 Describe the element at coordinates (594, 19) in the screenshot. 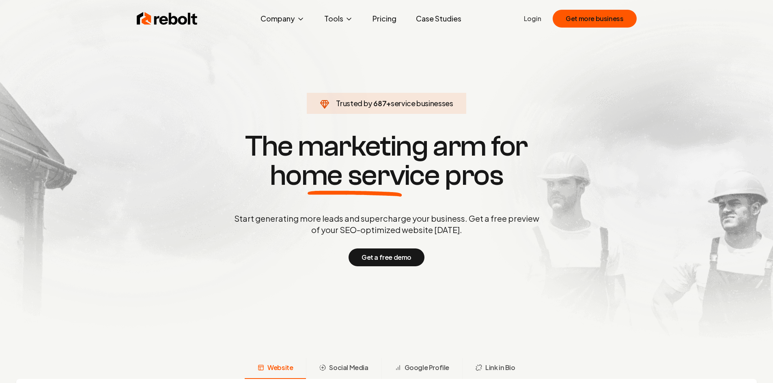

I see `button: Get more business` at that location.